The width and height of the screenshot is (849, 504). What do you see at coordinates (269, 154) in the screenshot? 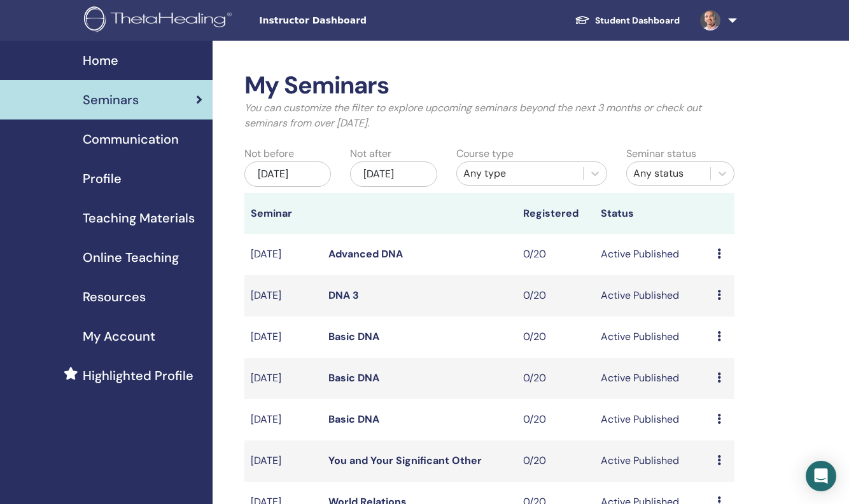
I see `label: Not before` at bounding box center [269, 154].